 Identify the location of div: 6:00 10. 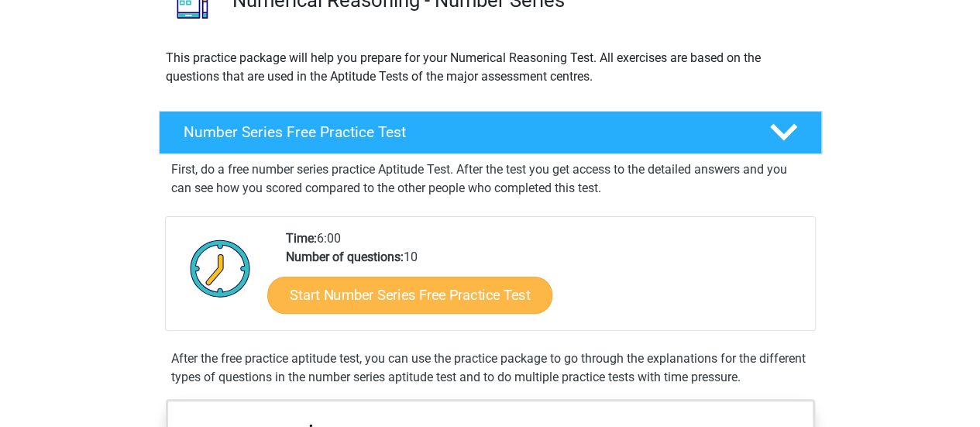
(543, 280).